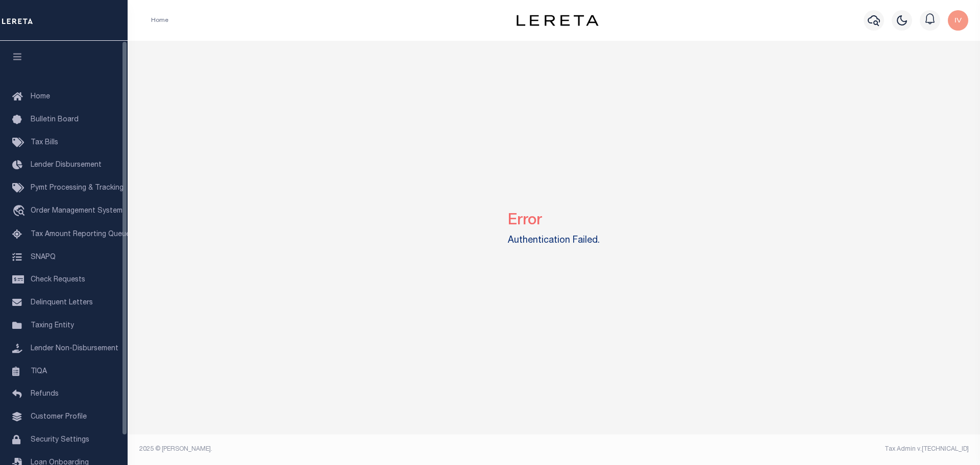  Describe the element at coordinates (44, 394) in the screenshot. I see `span: Refunds` at that location.